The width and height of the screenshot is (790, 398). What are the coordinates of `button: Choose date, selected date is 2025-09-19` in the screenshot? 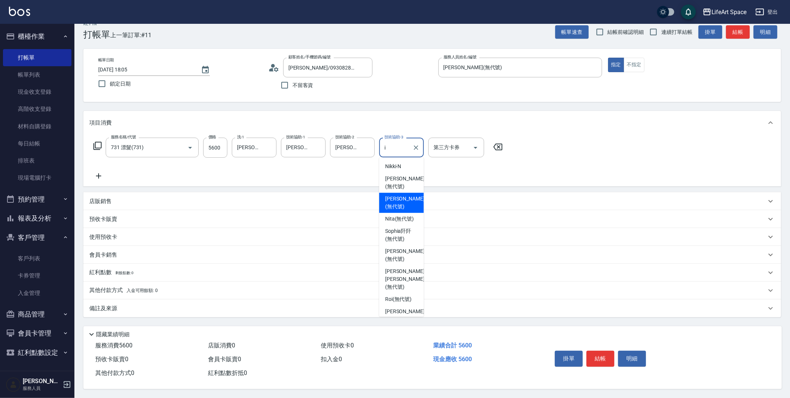 It's located at (205, 70).